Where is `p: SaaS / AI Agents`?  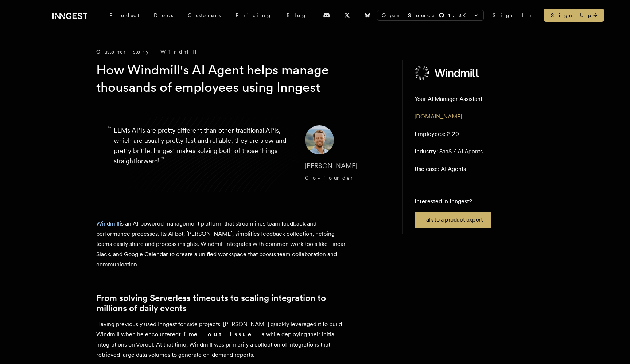
p: SaaS / AI Agents is located at coordinates (449, 152).